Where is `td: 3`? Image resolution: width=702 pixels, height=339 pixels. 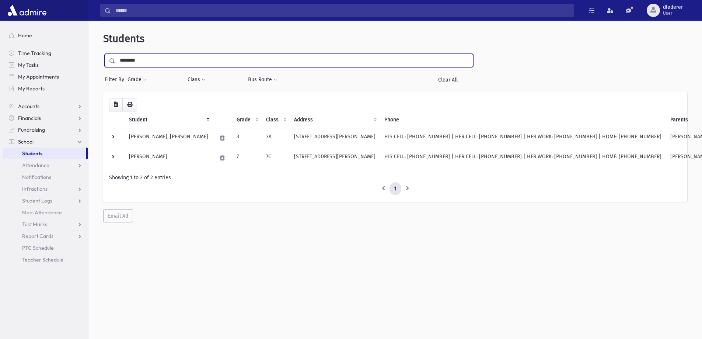 td: 3 is located at coordinates (247, 138).